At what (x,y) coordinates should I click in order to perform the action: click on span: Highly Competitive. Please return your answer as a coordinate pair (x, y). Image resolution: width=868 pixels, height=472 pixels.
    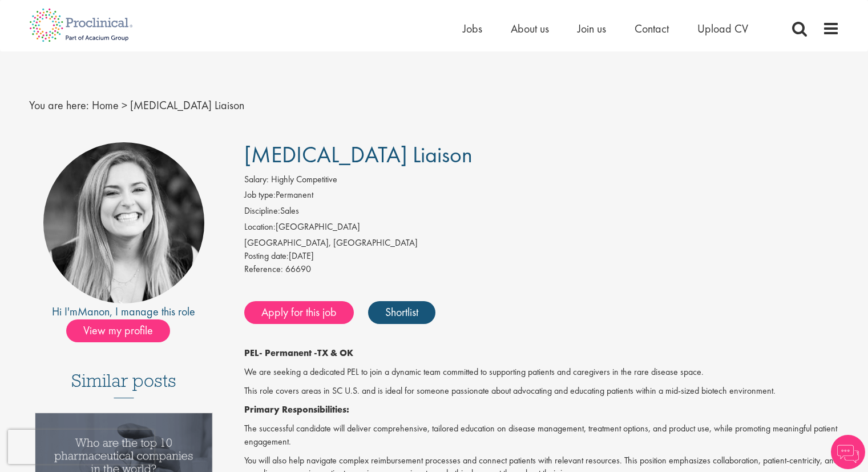
    Looking at the image, I should click on (305, 179).